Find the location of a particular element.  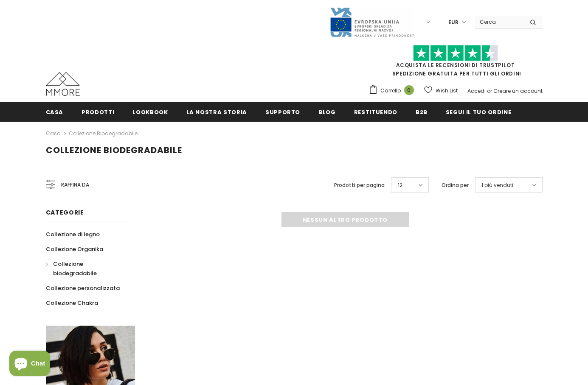

span: SPEDIZIONE GRATUITA PER TUTTI GLI ORDINI is located at coordinates (456, 63).